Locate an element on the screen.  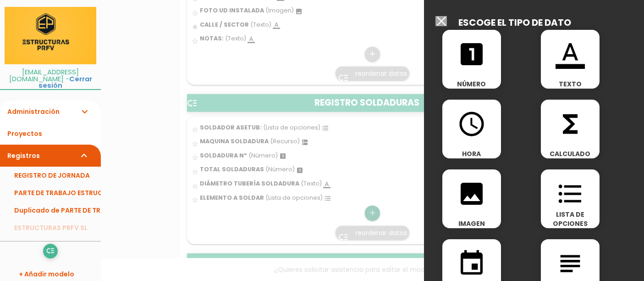
span: CALCULADO is located at coordinates (570, 154).